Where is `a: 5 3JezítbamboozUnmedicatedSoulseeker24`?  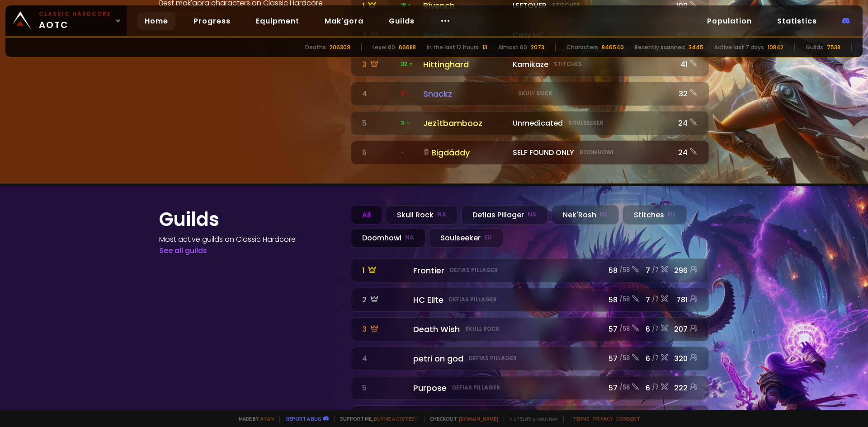 a: 5 3JezítbamboozUnmedicatedSoulseeker24 is located at coordinates (530, 123).